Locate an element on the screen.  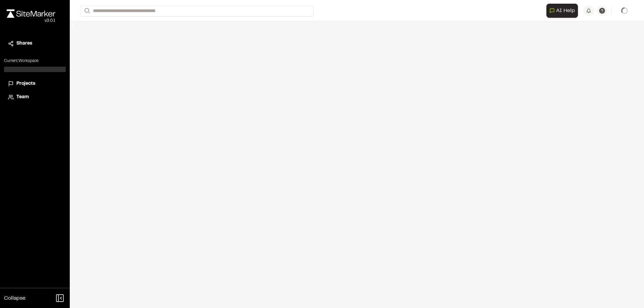
a: Shares is located at coordinates (35, 44).